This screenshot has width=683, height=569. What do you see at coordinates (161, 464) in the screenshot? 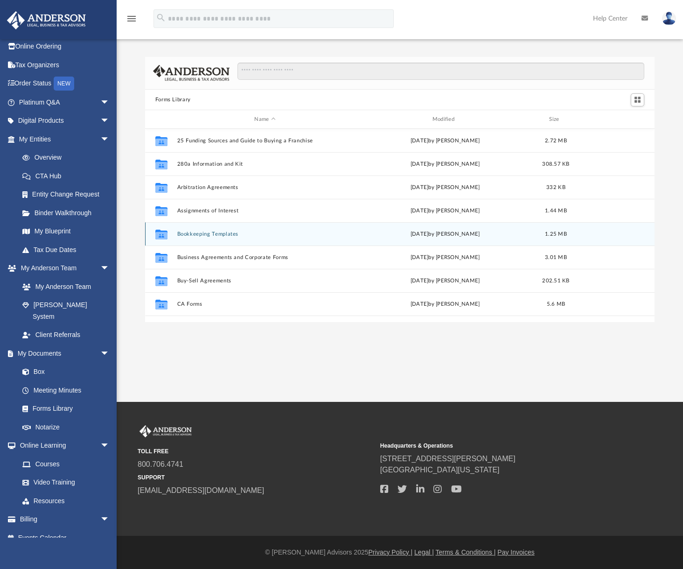
I see `a: 800.706.4741` at bounding box center [161, 464].